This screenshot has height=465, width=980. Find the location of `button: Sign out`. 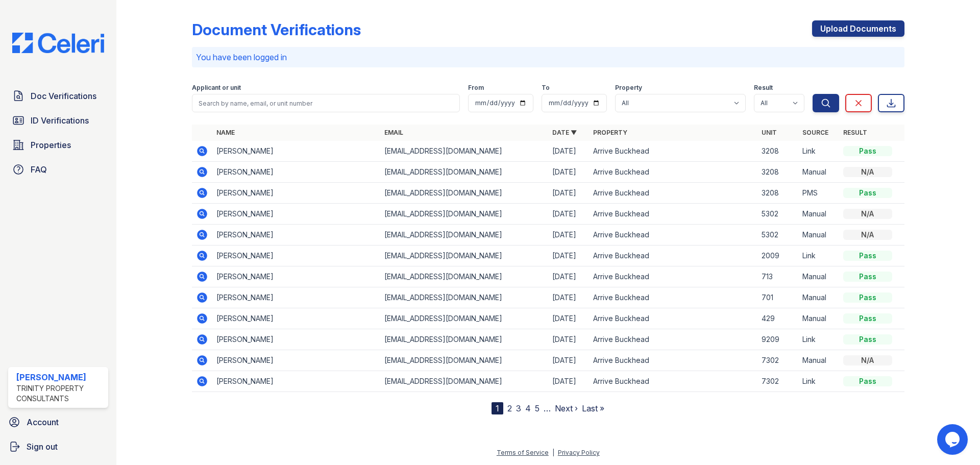

button: Sign out is located at coordinates (58, 447).